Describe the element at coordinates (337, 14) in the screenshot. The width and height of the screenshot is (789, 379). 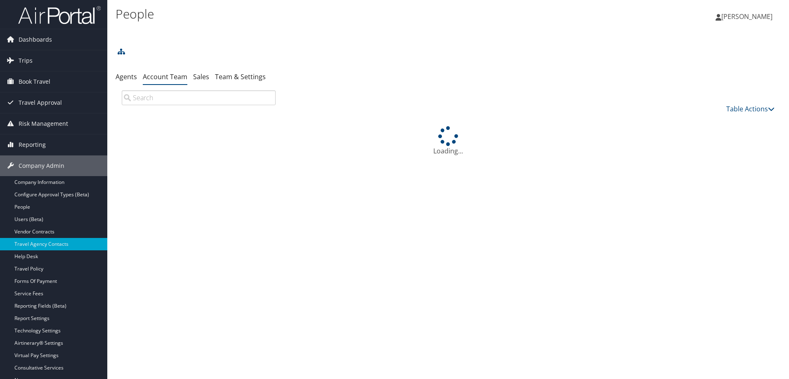
I see `h1: People` at that location.